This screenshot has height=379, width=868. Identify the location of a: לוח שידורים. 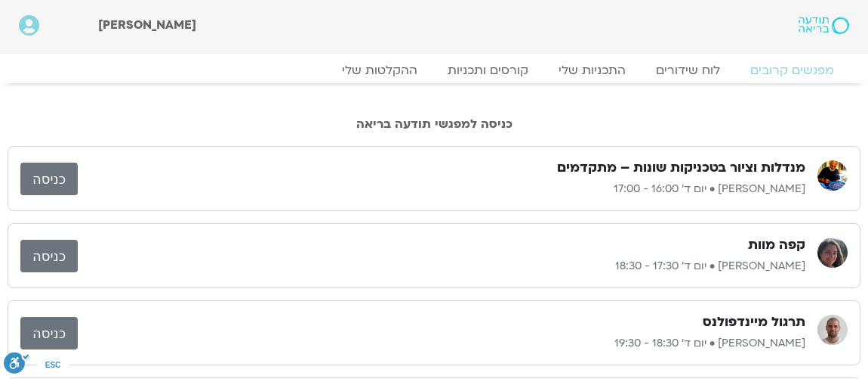
(688, 70).